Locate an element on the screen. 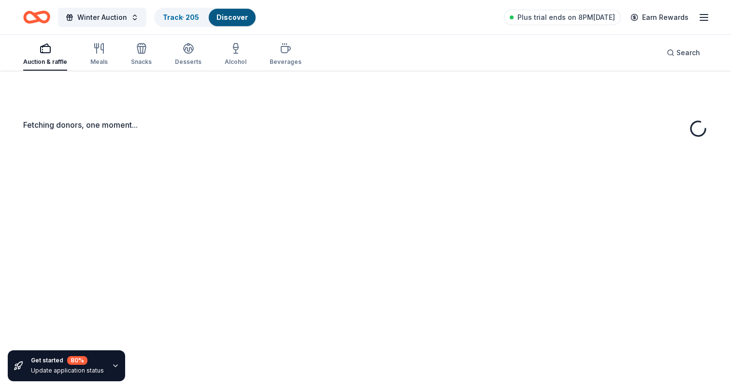  button: Snacks is located at coordinates (141, 55).